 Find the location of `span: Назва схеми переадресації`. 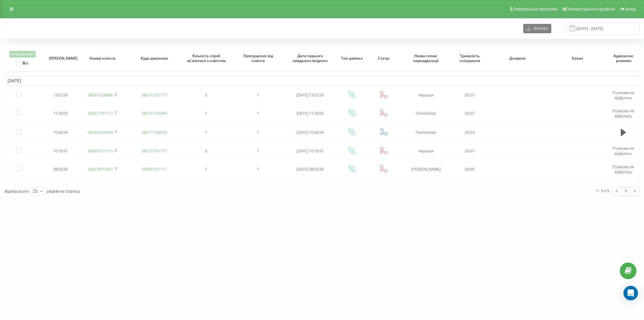

span: Назва схеми переадресації is located at coordinates (425, 58).